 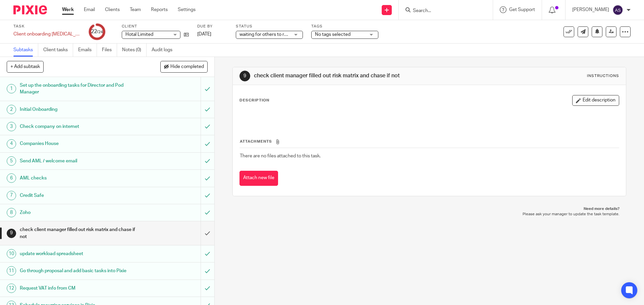 What do you see at coordinates (135, 10) in the screenshot?
I see `a: Team` at bounding box center [135, 10].